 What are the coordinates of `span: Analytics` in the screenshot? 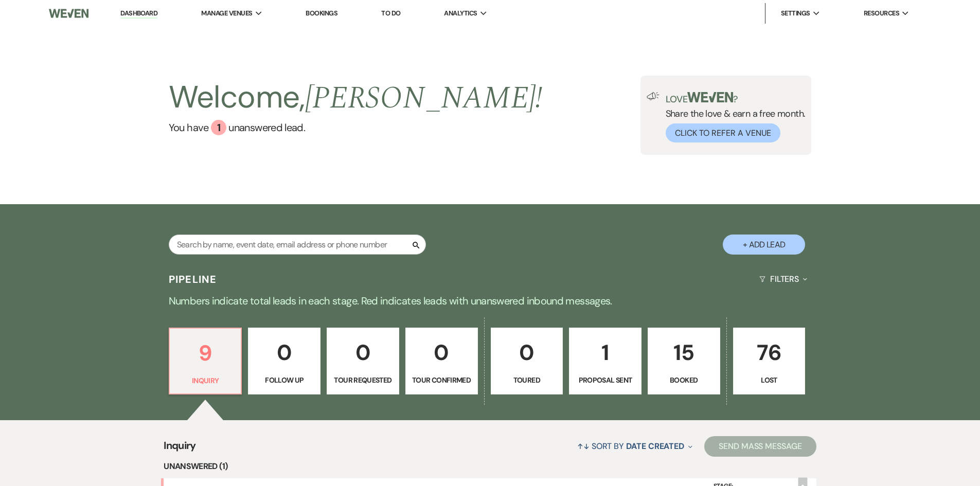 It's located at (460, 14).